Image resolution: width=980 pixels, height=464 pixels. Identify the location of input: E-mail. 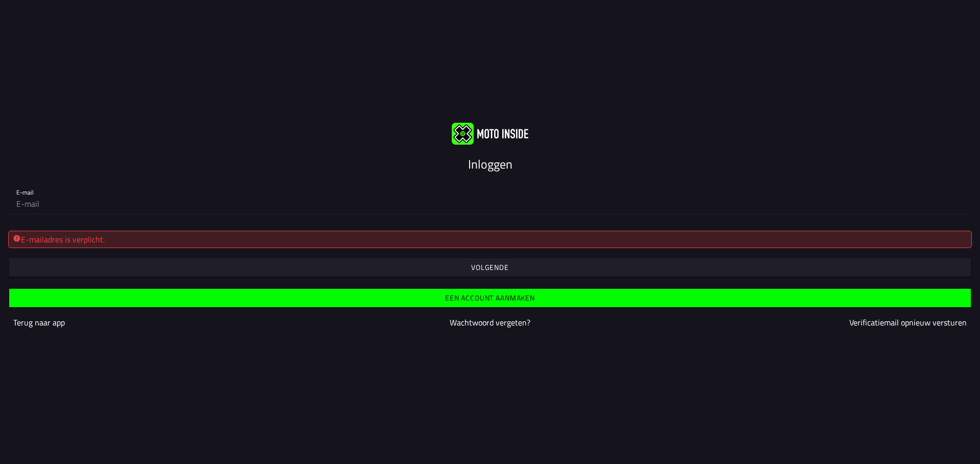
(490, 204).